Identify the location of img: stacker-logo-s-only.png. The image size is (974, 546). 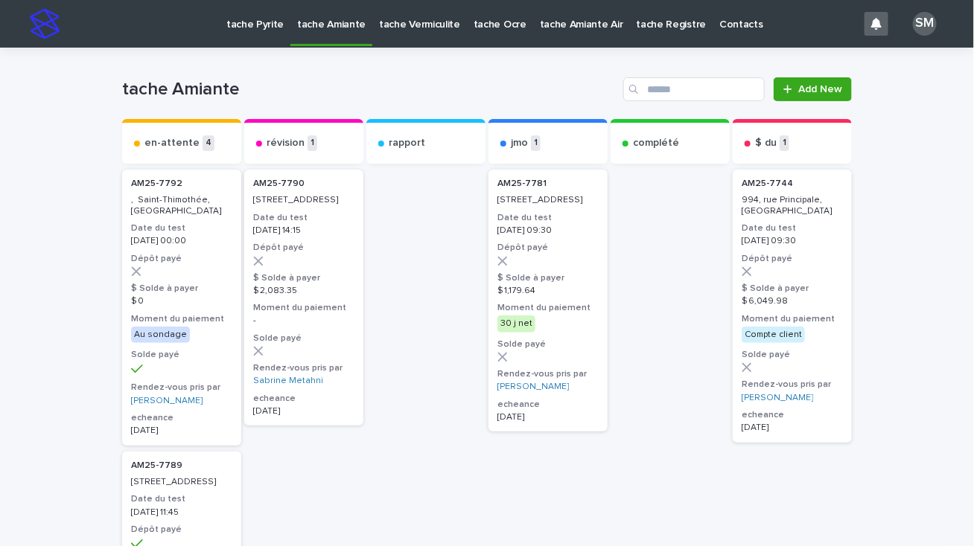
(45, 24).